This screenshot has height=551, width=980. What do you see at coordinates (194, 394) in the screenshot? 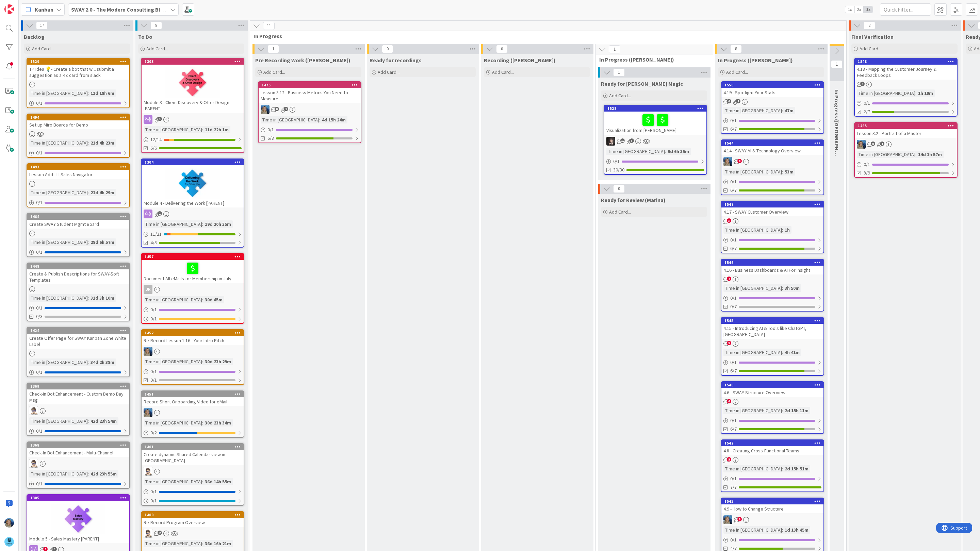
I see `div: 1451` at bounding box center [194, 394].